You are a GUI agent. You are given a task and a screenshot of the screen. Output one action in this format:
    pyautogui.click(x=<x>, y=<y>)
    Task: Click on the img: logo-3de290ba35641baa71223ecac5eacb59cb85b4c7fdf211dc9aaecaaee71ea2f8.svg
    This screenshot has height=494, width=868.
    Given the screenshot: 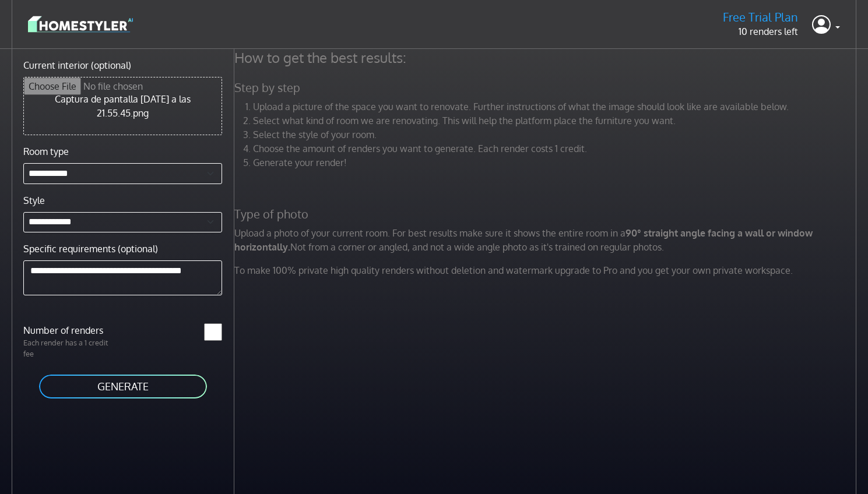 What is the action you would take?
    pyautogui.click(x=81, y=24)
    